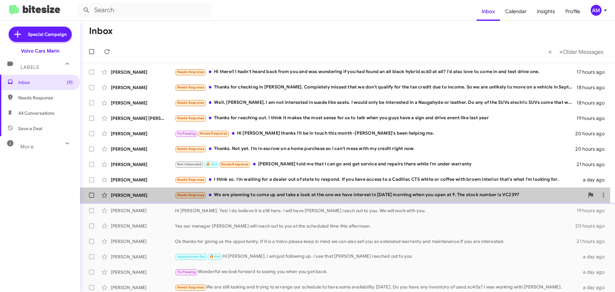 The width and height of the screenshot is (615, 292). I want to click on span: Special Campaign, so click(47, 34).